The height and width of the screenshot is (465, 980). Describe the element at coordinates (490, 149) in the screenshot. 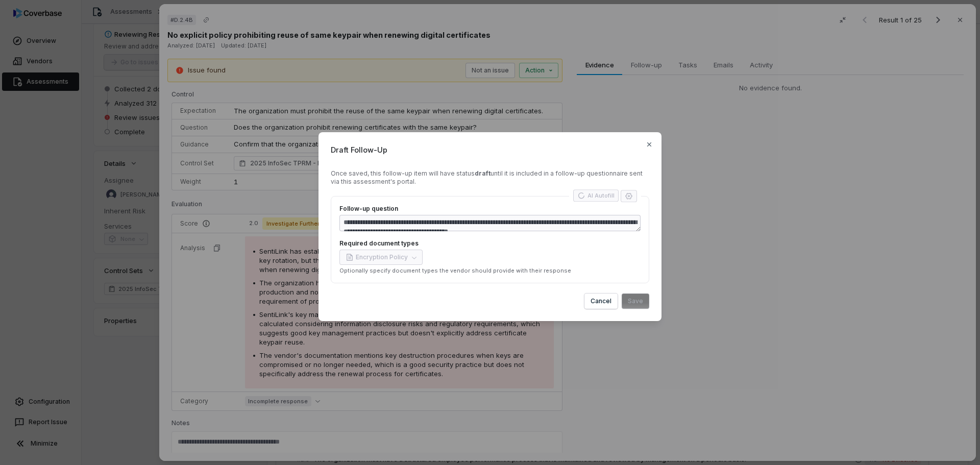

I see `span: Draft Follow-Up` at that location.